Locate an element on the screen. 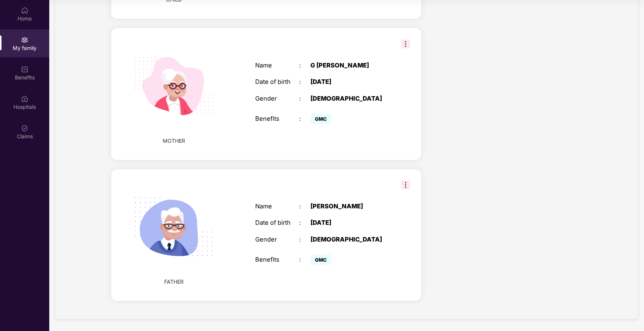 The width and height of the screenshot is (644, 331). img: svg+xml;base64,PHN2ZyB4bWxucz0iaHR0cDovL3d3dy53My5vcmcvMjAwMC9zdmciIHhtbG5zOnhsaW5rPSJodHRwOi8vd3... is located at coordinates (174, 227).